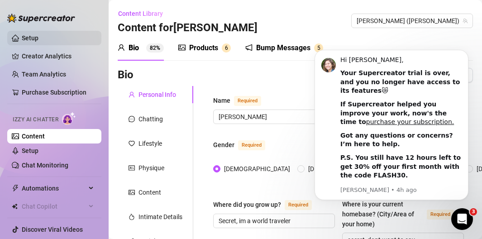 Image resolution: width=482 pixels, height=239 pixels. Describe the element at coordinates (157, 95) in the screenshot. I see `div: Personal Info` at that location.